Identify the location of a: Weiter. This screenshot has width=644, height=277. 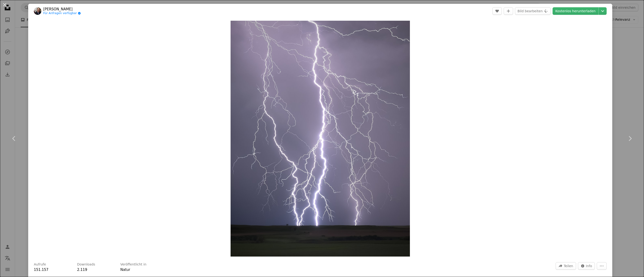
(630, 138).